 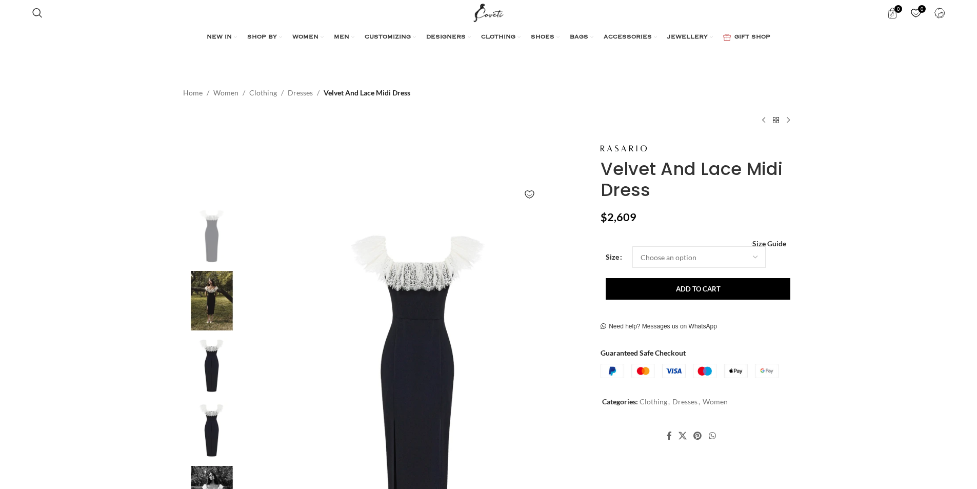 What do you see at coordinates (683, 436) in the screenshot?
I see `a: X social link` at bounding box center [683, 436].